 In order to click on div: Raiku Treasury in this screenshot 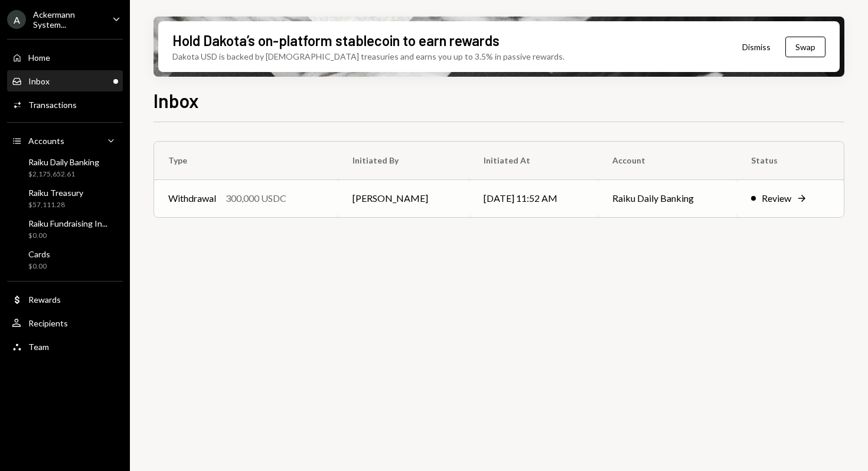, I will do `click(56, 192)`.